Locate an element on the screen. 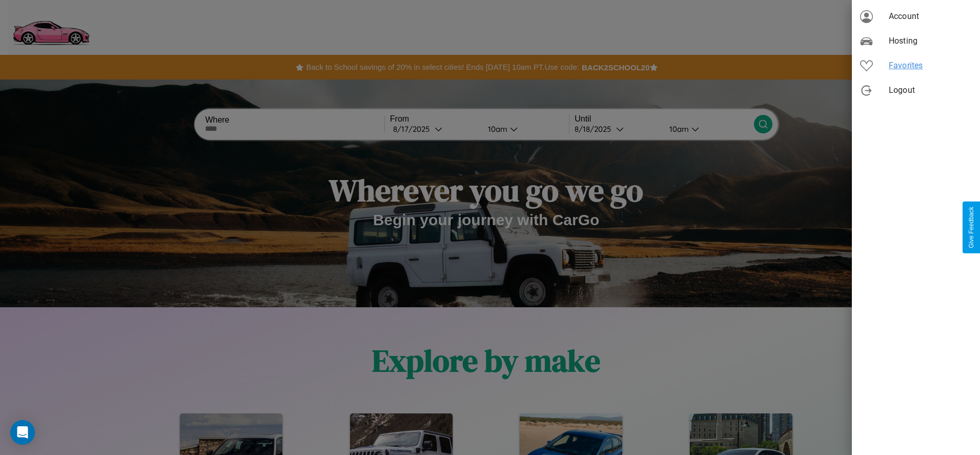  div: Open Intercom Messenger is located at coordinates (22, 433).